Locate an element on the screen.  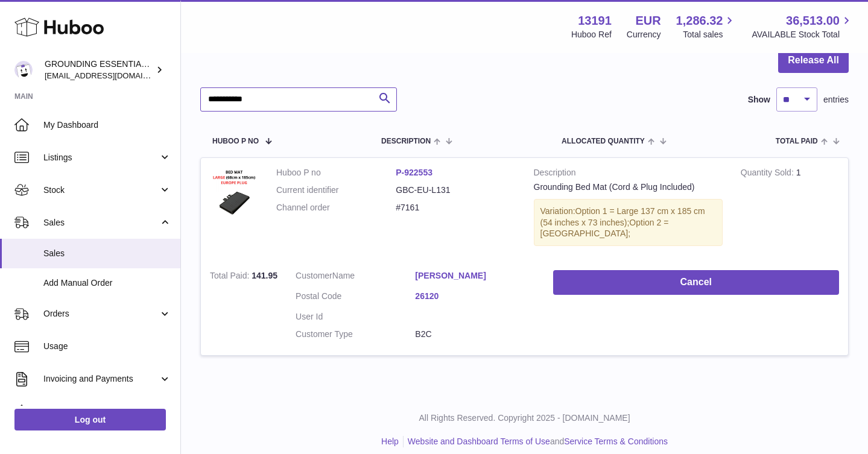
img: espenwkopperud@gmail.com is located at coordinates (24, 70).